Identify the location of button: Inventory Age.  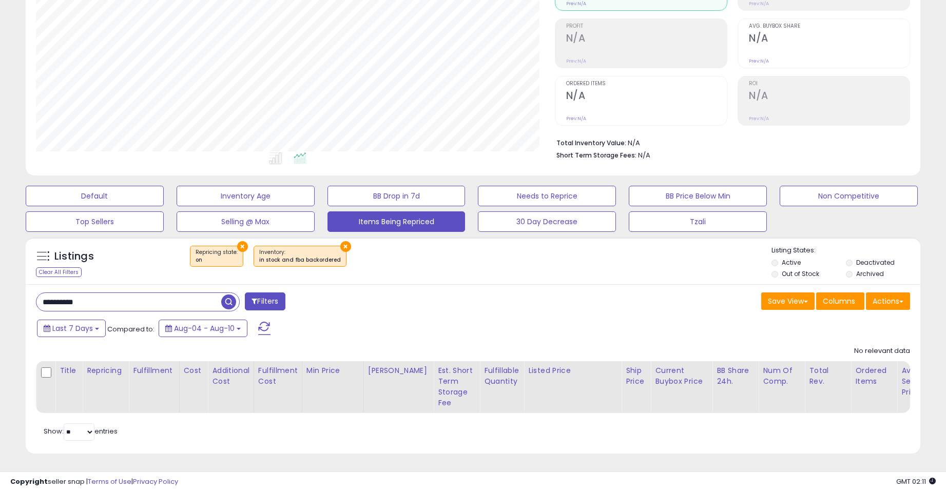
(245, 196).